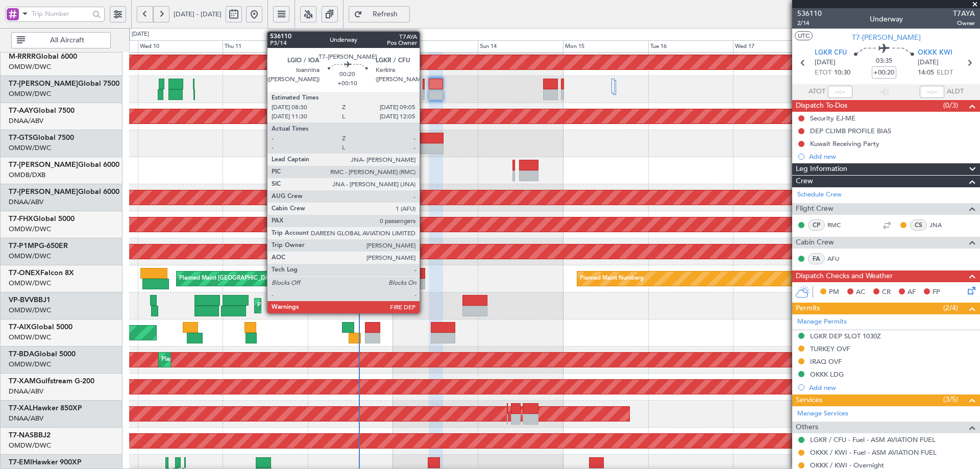  What do you see at coordinates (808, 427) in the screenshot?
I see `span: Others` at bounding box center [808, 427].